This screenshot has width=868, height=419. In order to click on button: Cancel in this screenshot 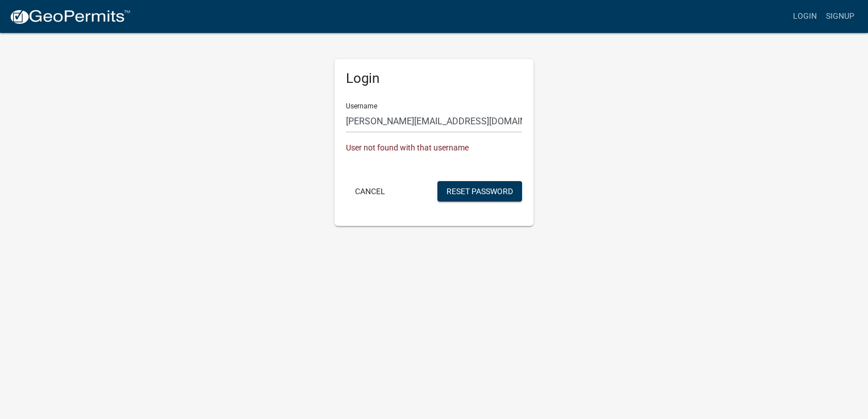, I will do `click(369, 192)`.